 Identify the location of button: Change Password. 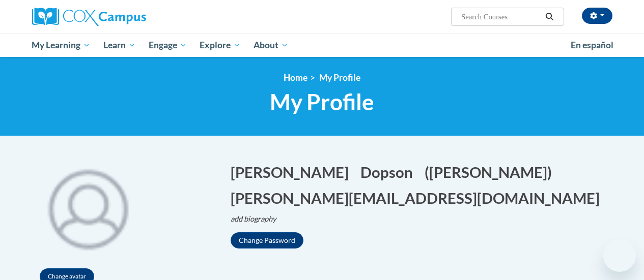
(267, 240).